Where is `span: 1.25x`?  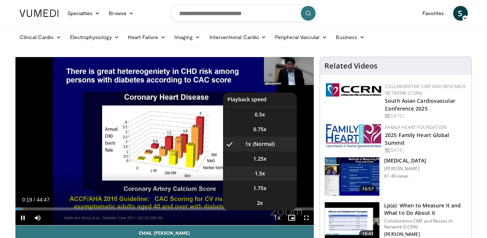 span: 1.25x is located at coordinates (260, 159).